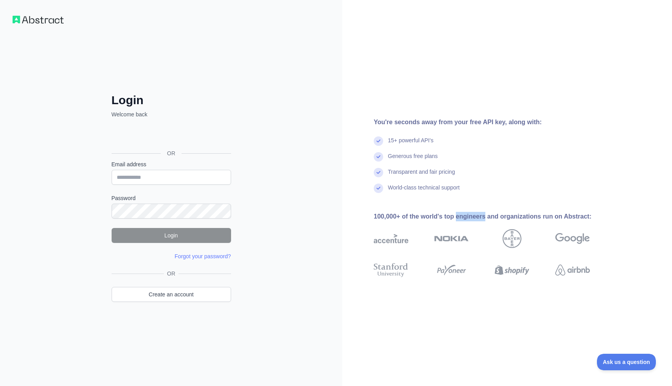 The width and height of the screenshot is (672, 386). Describe the element at coordinates (171, 164) in the screenshot. I see `label: Email address` at that location.